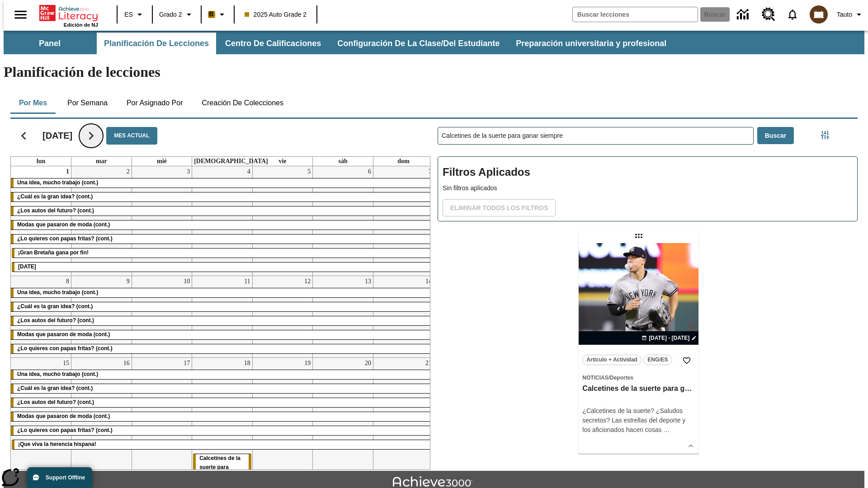  I want to click on a: Centro de información, so click(744, 14).